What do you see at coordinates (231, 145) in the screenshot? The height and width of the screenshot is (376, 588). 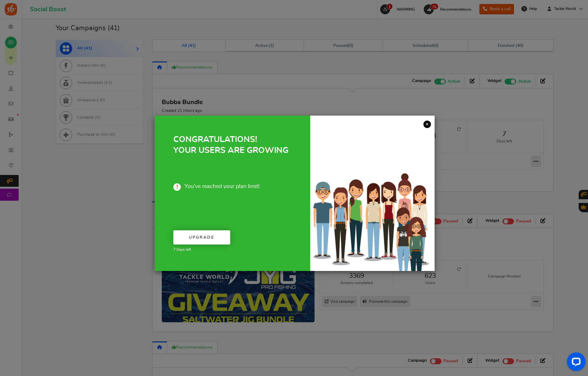 I see `span: CONGRATULATIONS! YOUR USERS ARE GROWING` at bounding box center [231, 145].